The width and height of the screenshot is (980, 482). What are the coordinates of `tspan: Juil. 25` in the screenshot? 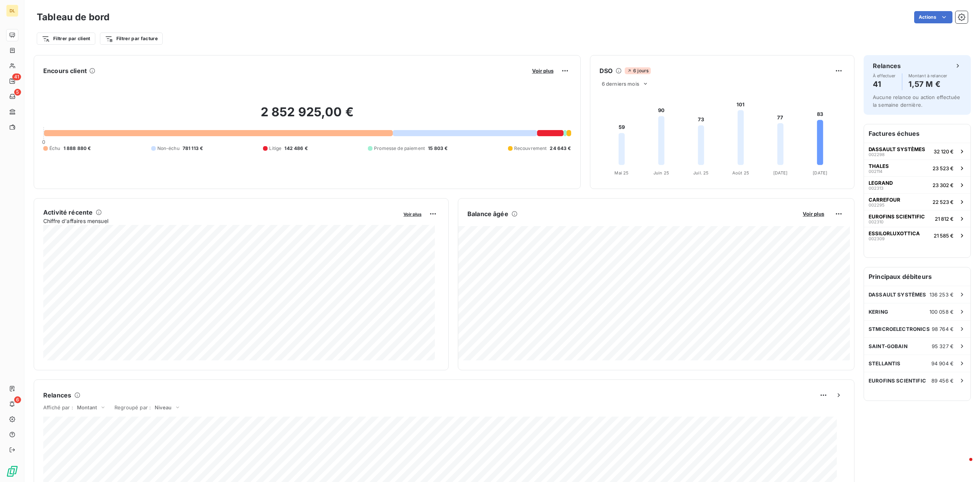 It's located at (701, 173).